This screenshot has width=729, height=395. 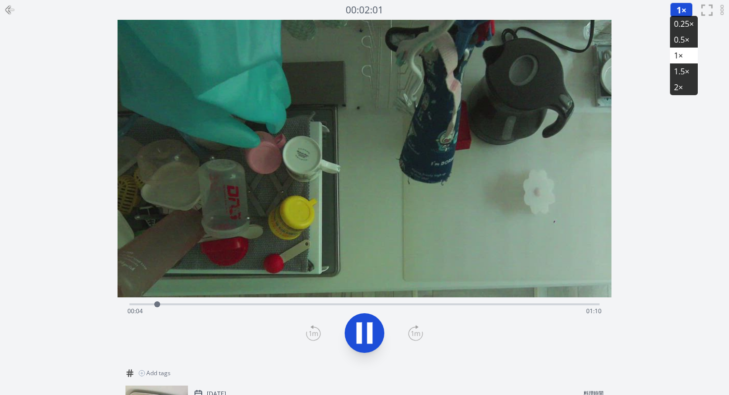 I want to click on button: 1×, so click(x=682, y=10).